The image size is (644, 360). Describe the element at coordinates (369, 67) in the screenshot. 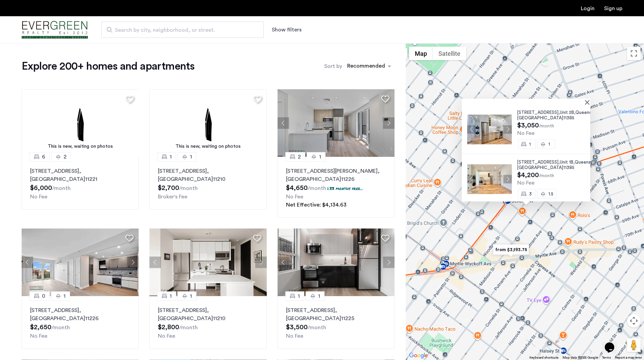

I see `ng-select: sort-apartment` at that location.